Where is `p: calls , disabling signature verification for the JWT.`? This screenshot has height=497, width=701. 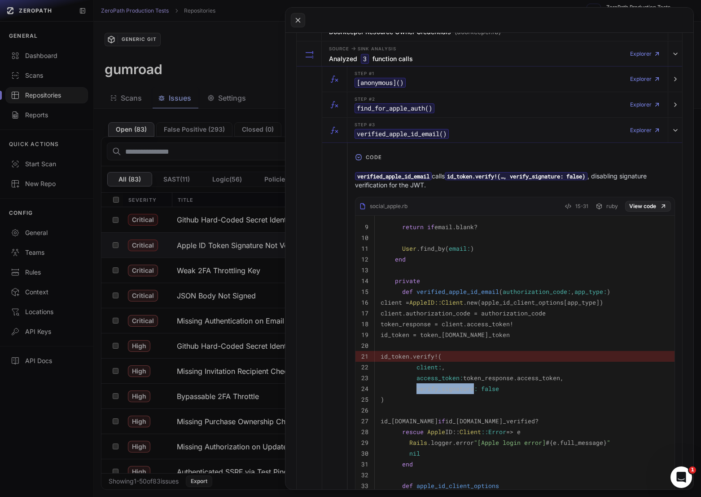
p: calls , disabling signature verification for the JWT. is located at coordinates (515, 181).